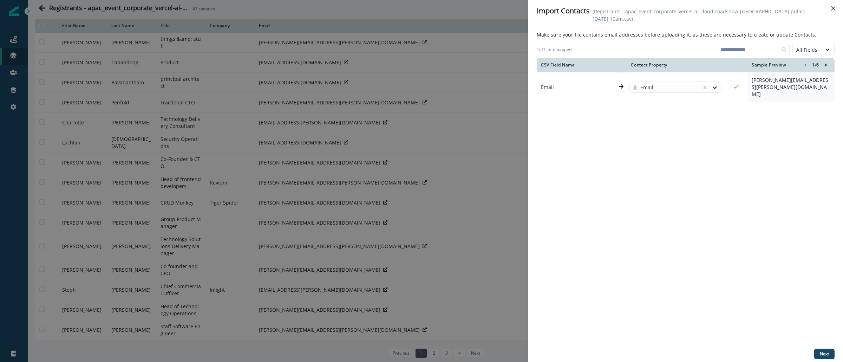  I want to click on button: Close, so click(833, 8).